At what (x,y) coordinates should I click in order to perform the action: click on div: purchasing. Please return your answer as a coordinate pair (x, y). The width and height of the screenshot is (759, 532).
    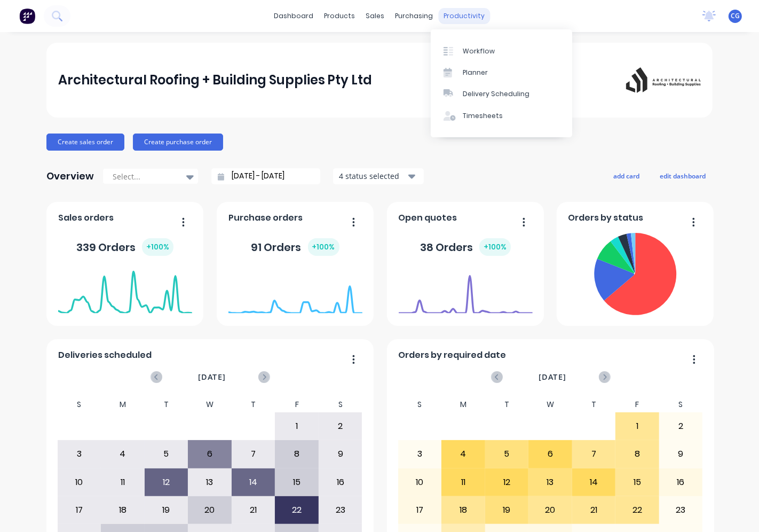
    Looking at the image, I should click on (414, 16).